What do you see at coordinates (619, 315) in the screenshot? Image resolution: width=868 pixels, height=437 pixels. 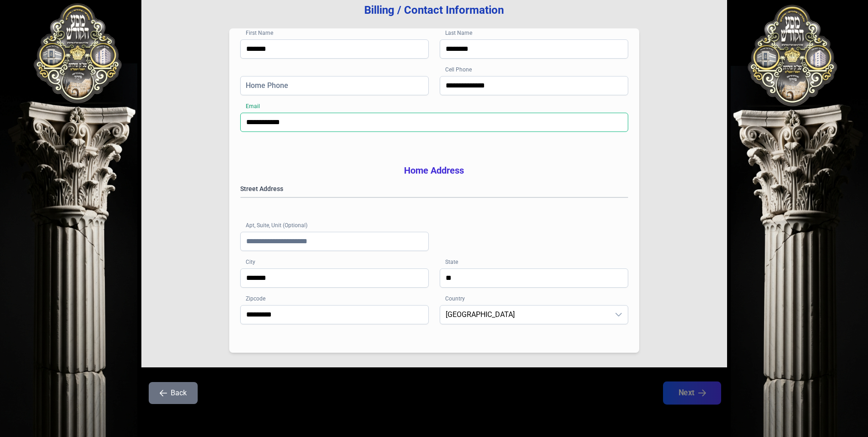 I see `div: dropdown trigger` at bounding box center [619, 315].